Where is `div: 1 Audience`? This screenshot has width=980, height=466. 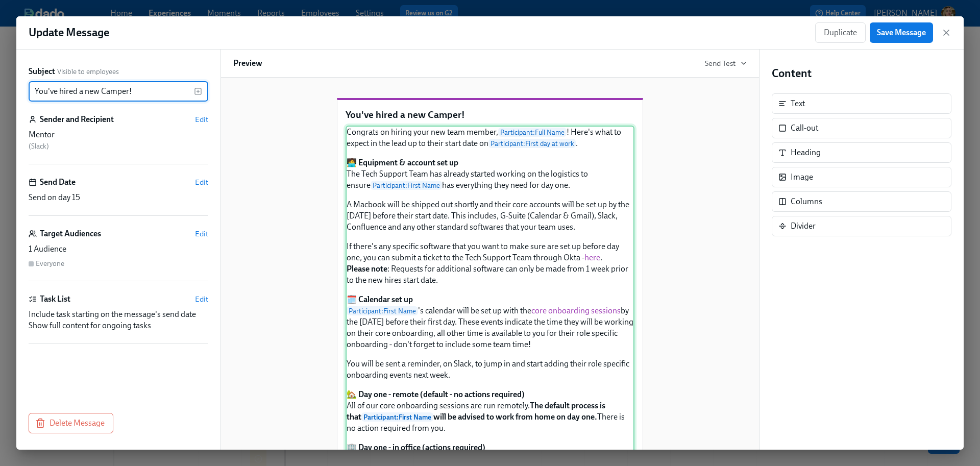 div: 1 Audience is located at coordinates (119, 249).